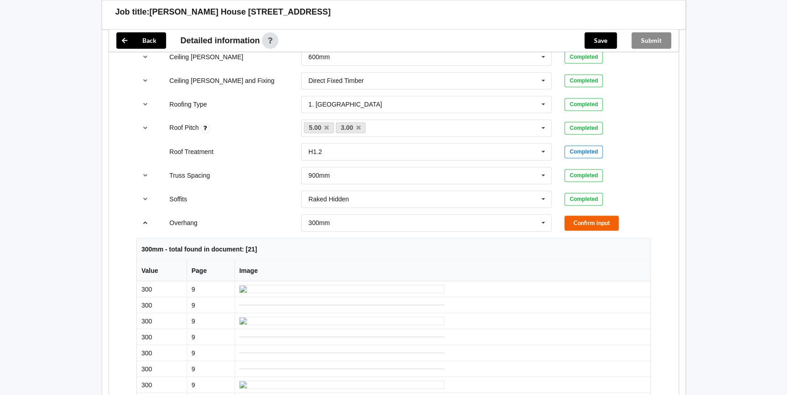 The height and width of the screenshot is (395, 787). Describe the element at coordinates (591, 223) in the screenshot. I see `button: Confirm input` at that location.